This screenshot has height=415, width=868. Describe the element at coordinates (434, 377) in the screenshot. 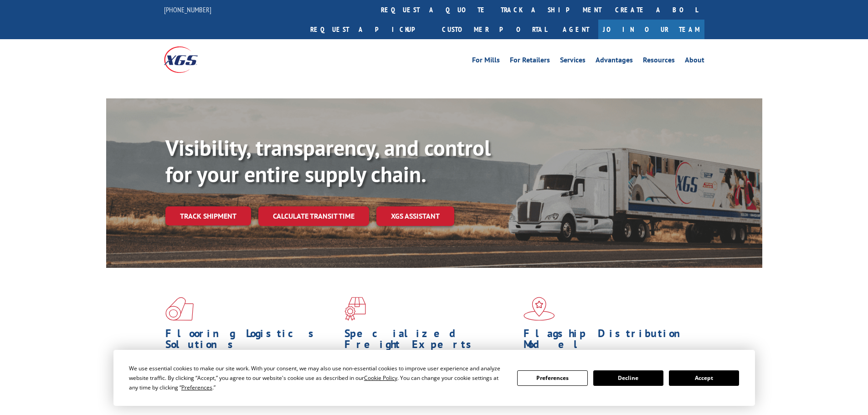

I see `div: Cookie Consent Prompt` at that location.